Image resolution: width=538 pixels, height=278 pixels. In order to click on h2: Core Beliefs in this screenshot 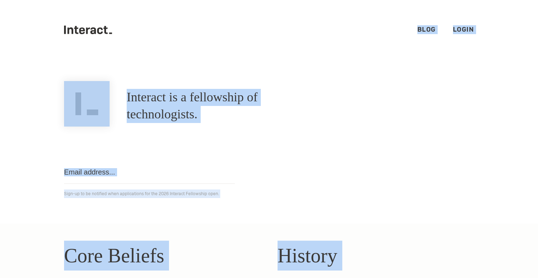, I will do `click(162, 256)`.